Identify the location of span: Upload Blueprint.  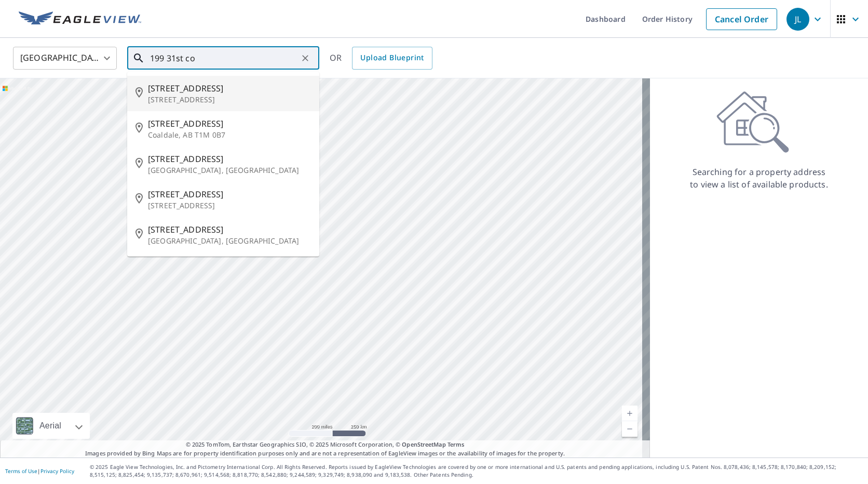
(392, 58).